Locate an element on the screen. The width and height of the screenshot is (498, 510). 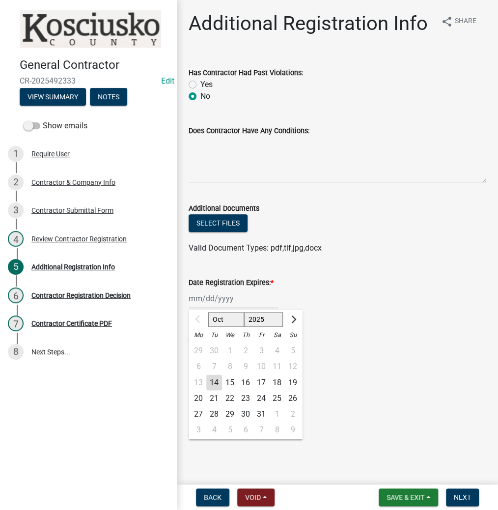
div: Contractor Registration Decision is located at coordinates (81, 295).